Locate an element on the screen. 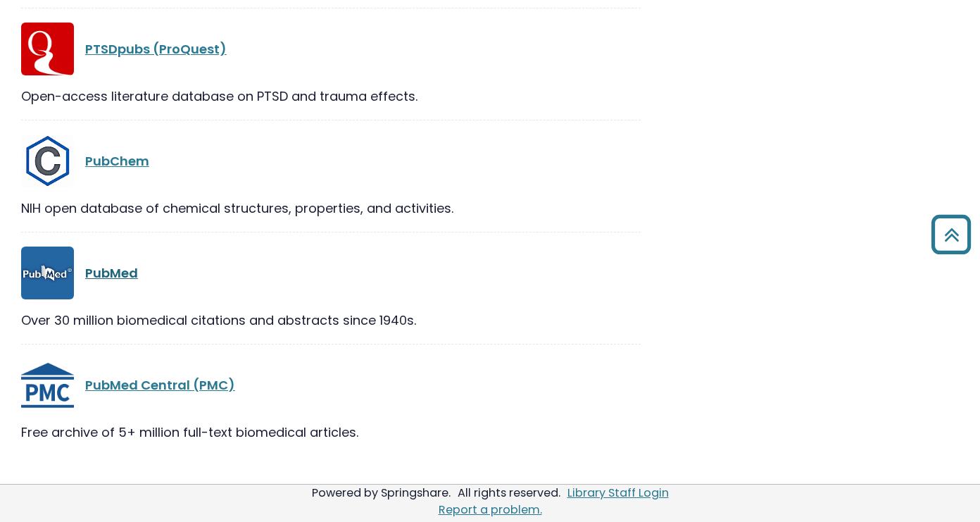 Image resolution: width=980 pixels, height=522 pixels. a: Library Staff Login is located at coordinates (618, 492).